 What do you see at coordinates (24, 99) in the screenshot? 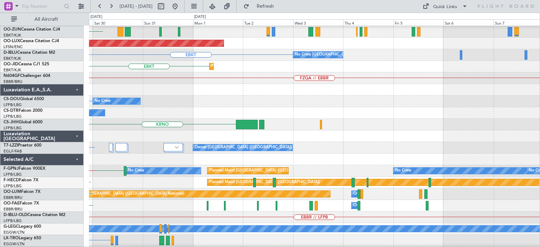
I see `a: CS-DOUGlobal 6500` at bounding box center [24, 99].